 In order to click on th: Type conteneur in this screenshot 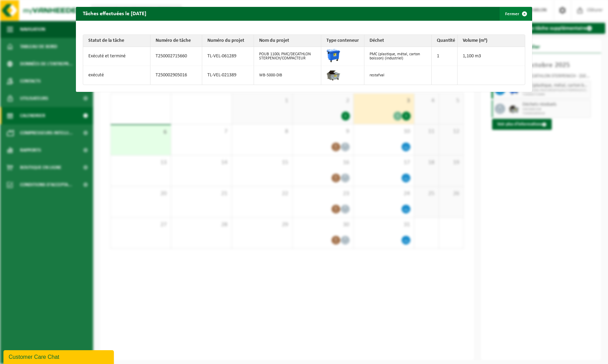, I will do `click(343, 41)`.